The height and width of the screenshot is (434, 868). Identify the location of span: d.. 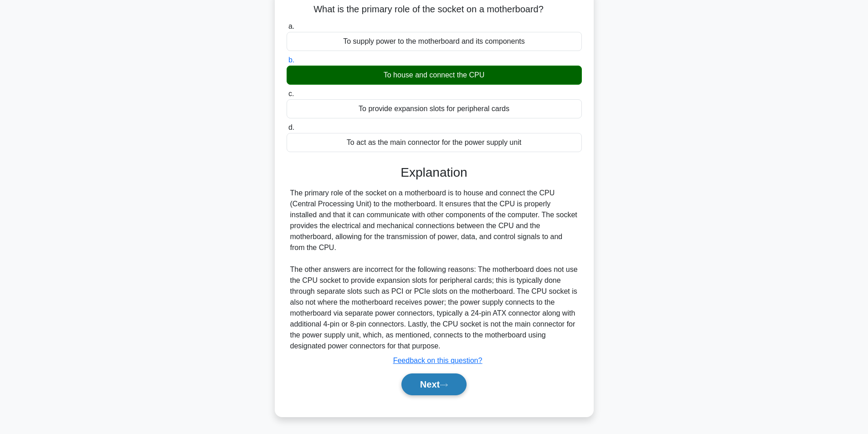
(291, 127).